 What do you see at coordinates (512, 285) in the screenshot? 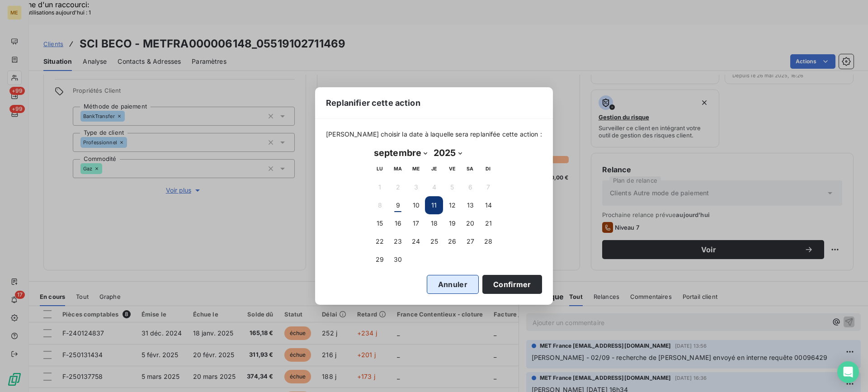
I see `button: Confirmer` at bounding box center [512, 285].